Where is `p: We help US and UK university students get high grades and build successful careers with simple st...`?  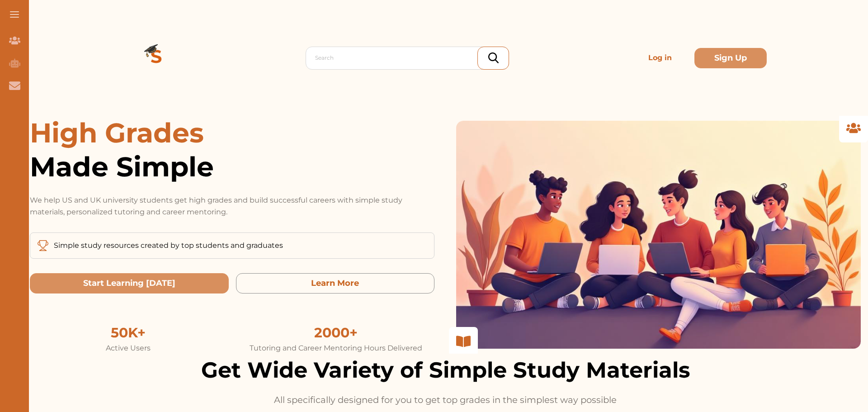
p: We help US and UK university students get high grades and build successful careers with simple st... is located at coordinates (232, 206).